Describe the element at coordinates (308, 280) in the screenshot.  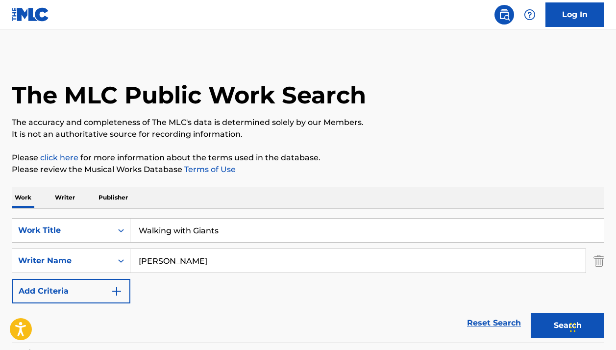
I see `form: Search Form` at that location.